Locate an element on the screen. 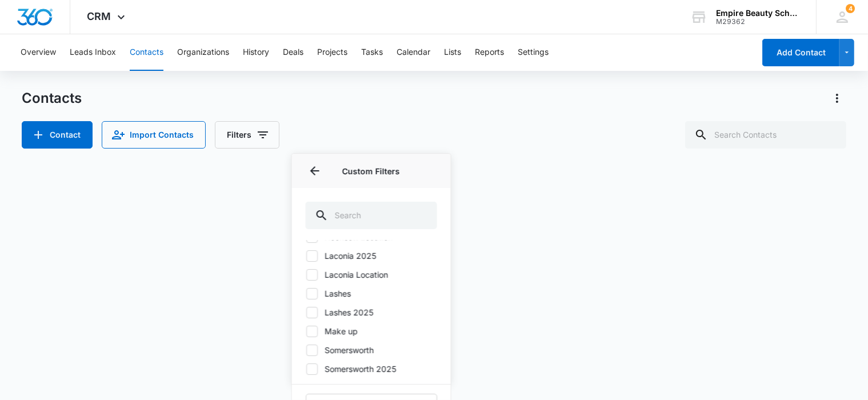  label: Somersworth 2025 is located at coordinates (372, 368).